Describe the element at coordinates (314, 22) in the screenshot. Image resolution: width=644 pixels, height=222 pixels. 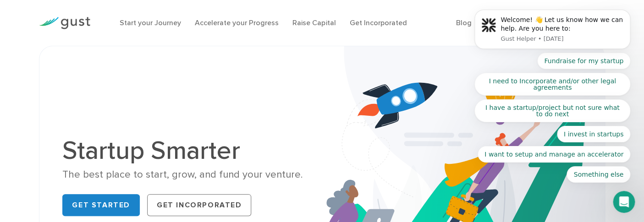
I see `a: Raise Capital` at that location.